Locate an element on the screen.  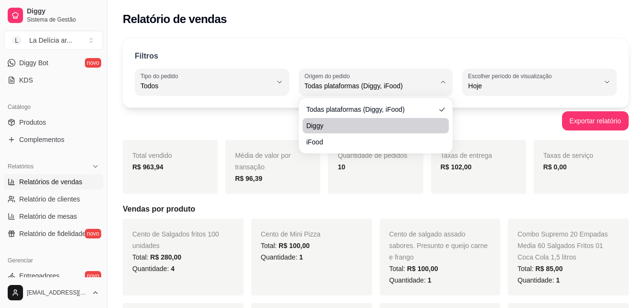
button: Exportar relatório is located at coordinates (595, 121).